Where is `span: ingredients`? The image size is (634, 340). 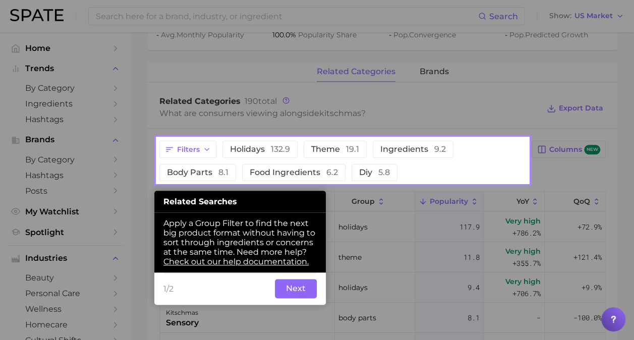
span: ingredients is located at coordinates (413, 149).